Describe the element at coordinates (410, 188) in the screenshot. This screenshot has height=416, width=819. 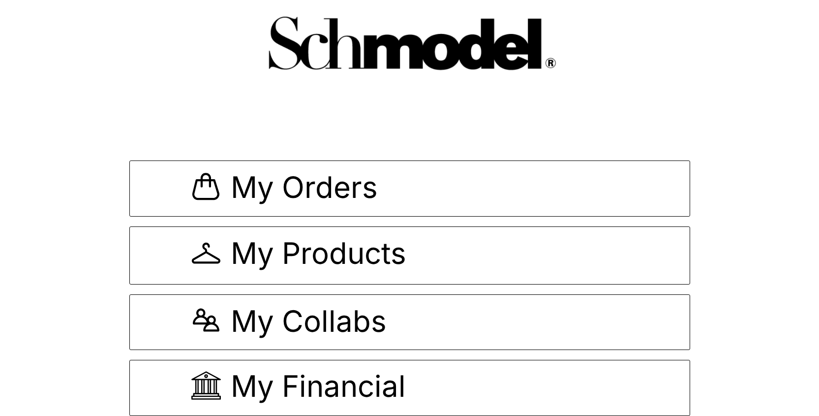
I see `a: My Orders` at that location.